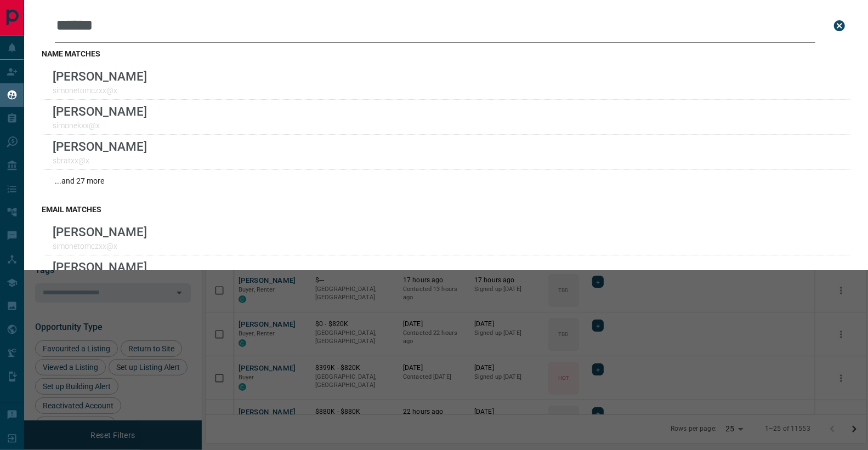 This screenshot has width=868, height=450. Describe the element at coordinates (840, 26) in the screenshot. I see `button: close search bar` at that location.